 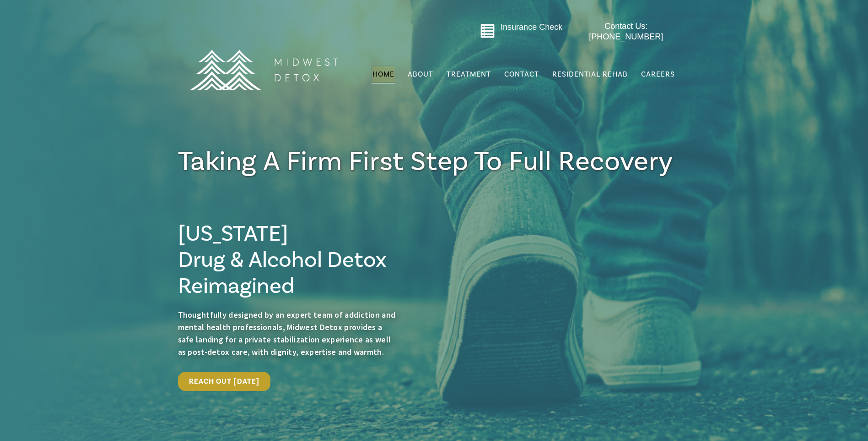 What do you see at coordinates (421, 74) in the screenshot?
I see `a: About` at bounding box center [421, 74].